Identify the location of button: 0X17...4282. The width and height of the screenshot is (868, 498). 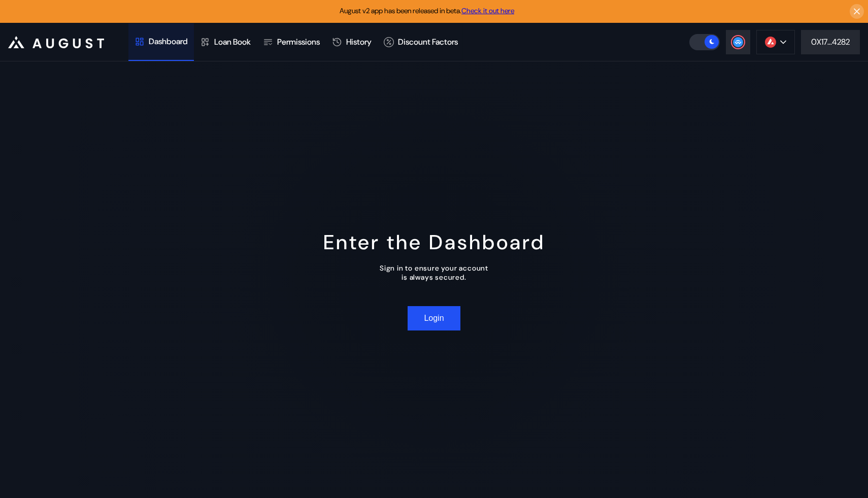
(831, 42).